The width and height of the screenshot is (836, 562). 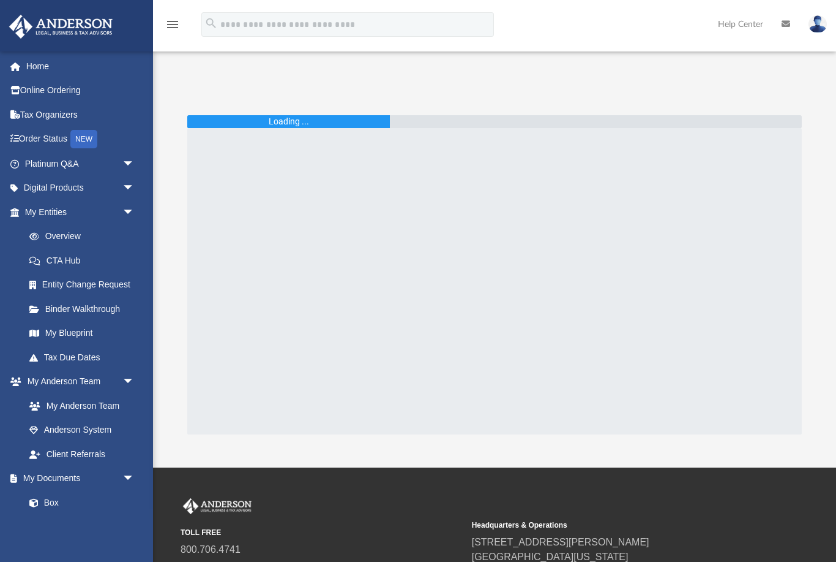 I want to click on a: CTA Hub, so click(x=85, y=260).